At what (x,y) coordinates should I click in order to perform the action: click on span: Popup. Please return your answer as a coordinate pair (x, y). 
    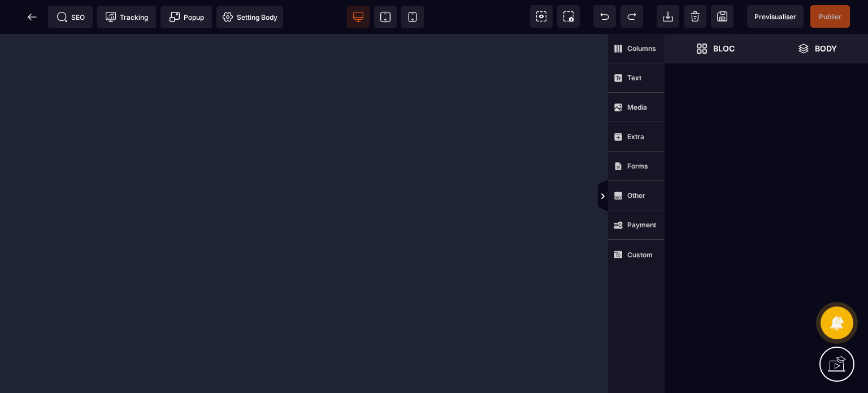
    Looking at the image, I should click on (187, 17).